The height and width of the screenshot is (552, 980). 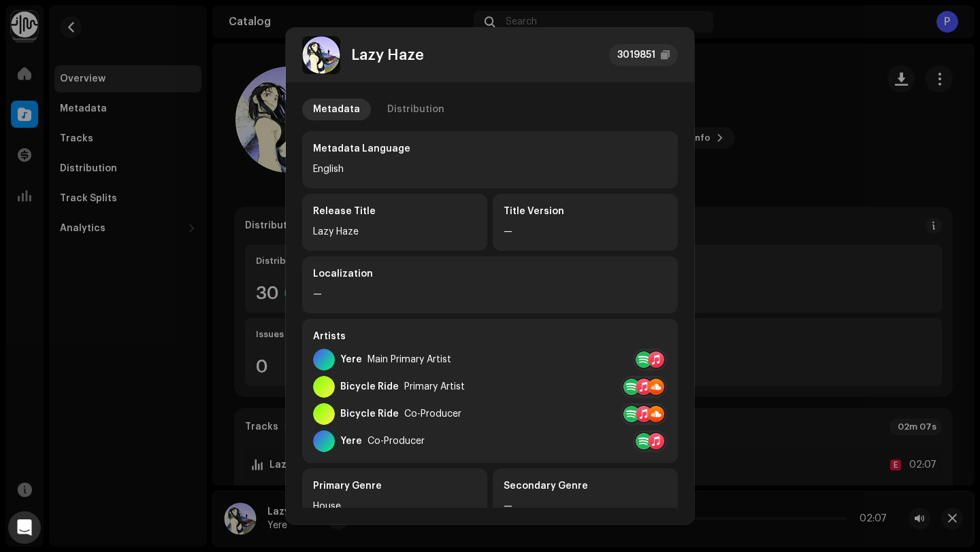 What do you see at coordinates (490, 169) in the screenshot?
I see `div: English` at bounding box center [490, 169].